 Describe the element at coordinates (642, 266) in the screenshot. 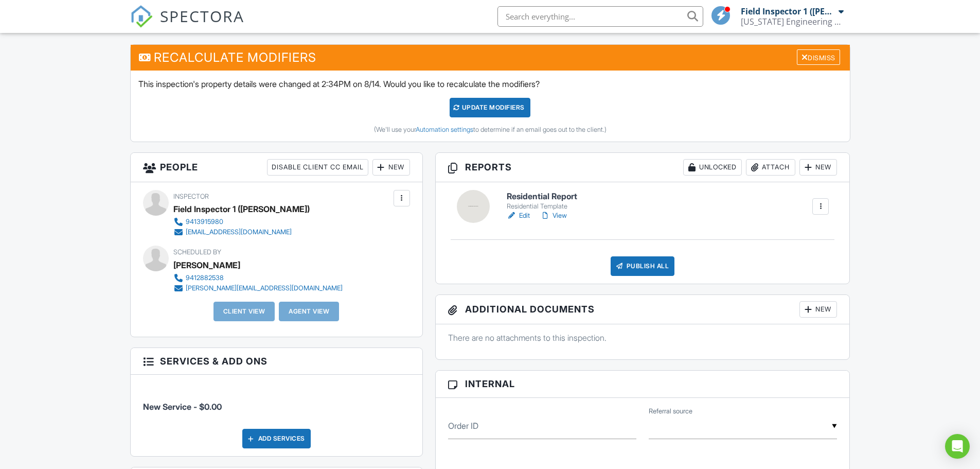

I see `div: Publish All` at that location.